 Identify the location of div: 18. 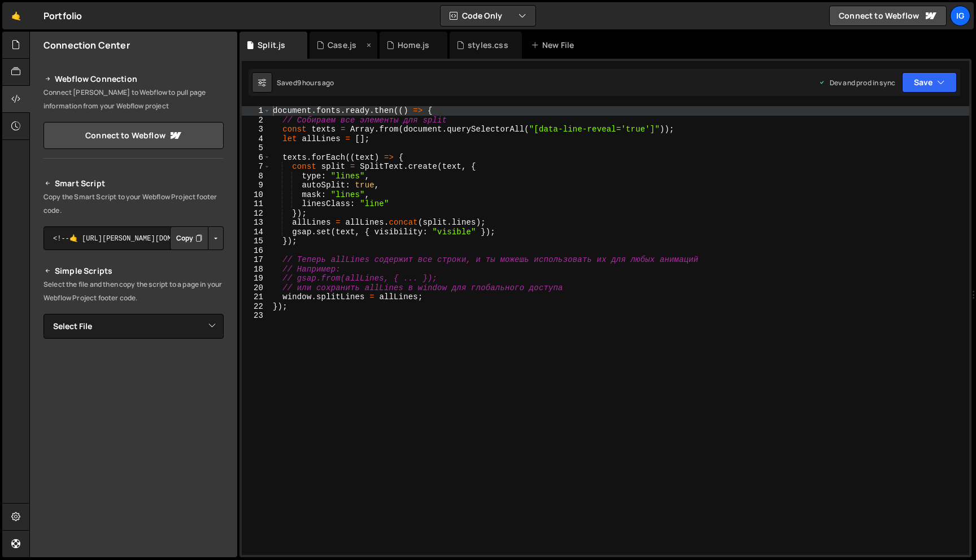
(255, 269).